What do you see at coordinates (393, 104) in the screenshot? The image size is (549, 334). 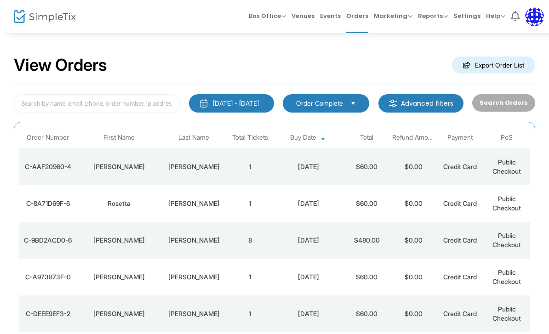 I see `img: filter` at bounding box center [393, 104].